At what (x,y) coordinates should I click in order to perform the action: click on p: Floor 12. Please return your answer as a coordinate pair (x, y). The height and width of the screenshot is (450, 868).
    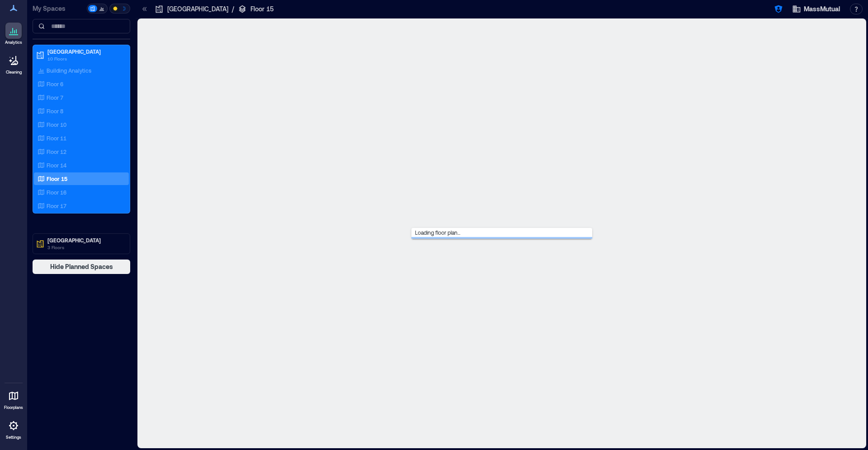
    Looking at the image, I should click on (56, 152).